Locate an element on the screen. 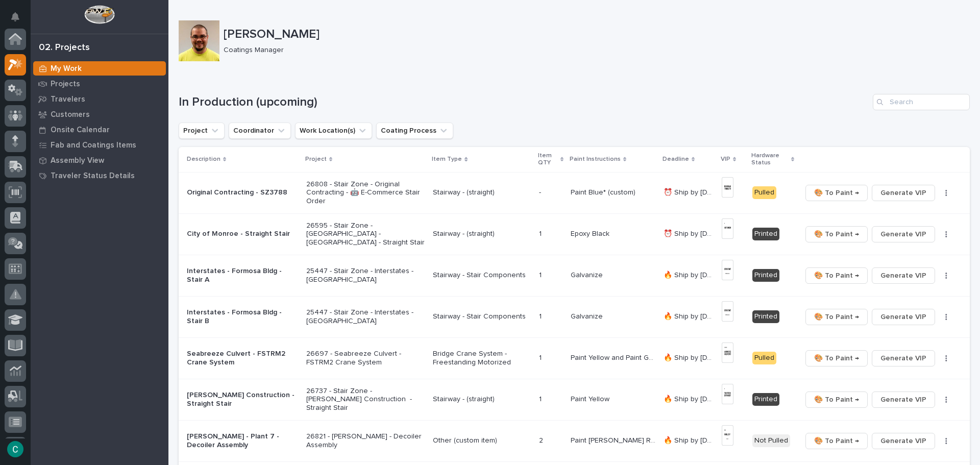 The height and width of the screenshot is (465, 980). a: Projects is located at coordinates (99, 84).